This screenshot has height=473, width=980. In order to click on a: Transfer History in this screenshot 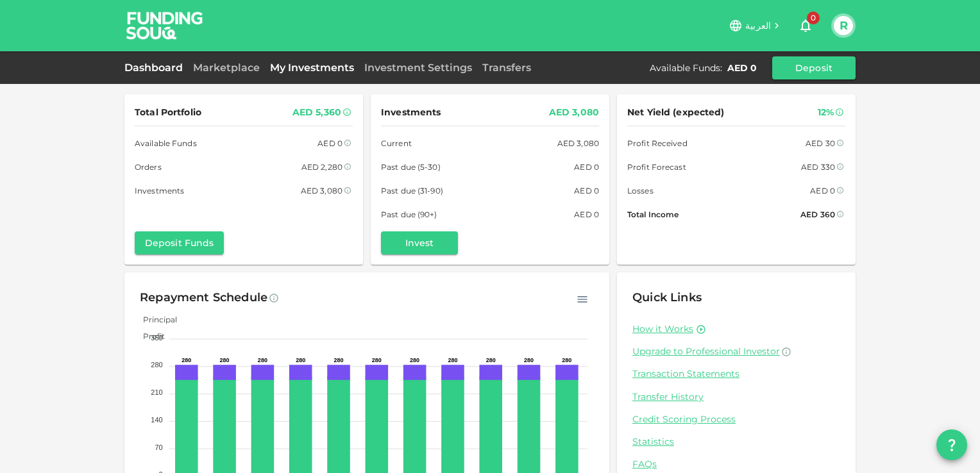, I will do `click(736, 397)`.